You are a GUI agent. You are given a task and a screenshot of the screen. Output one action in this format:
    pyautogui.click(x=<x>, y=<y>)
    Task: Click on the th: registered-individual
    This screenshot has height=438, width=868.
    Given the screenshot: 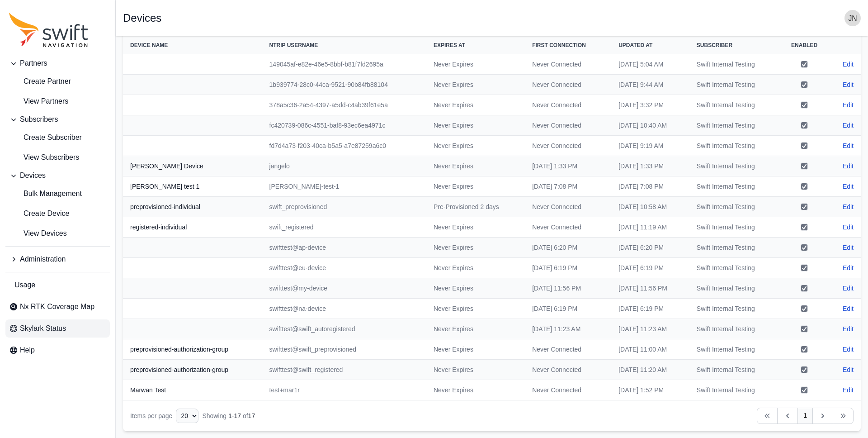 What is the action you would take?
    pyautogui.click(x=193, y=227)
    